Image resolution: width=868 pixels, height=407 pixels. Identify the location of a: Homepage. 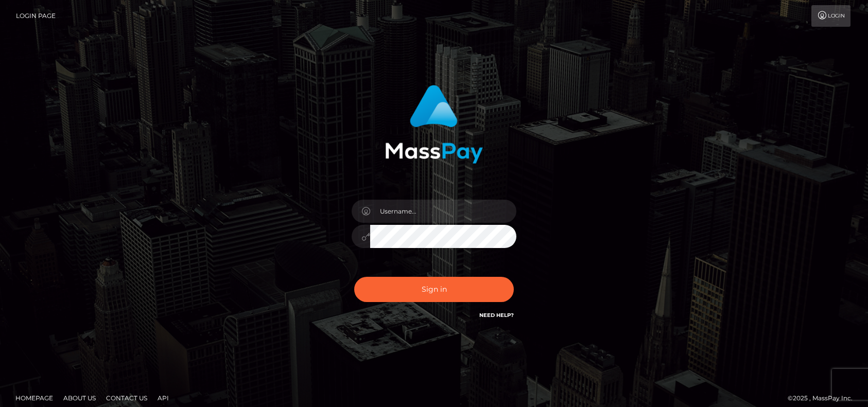
(34, 398).